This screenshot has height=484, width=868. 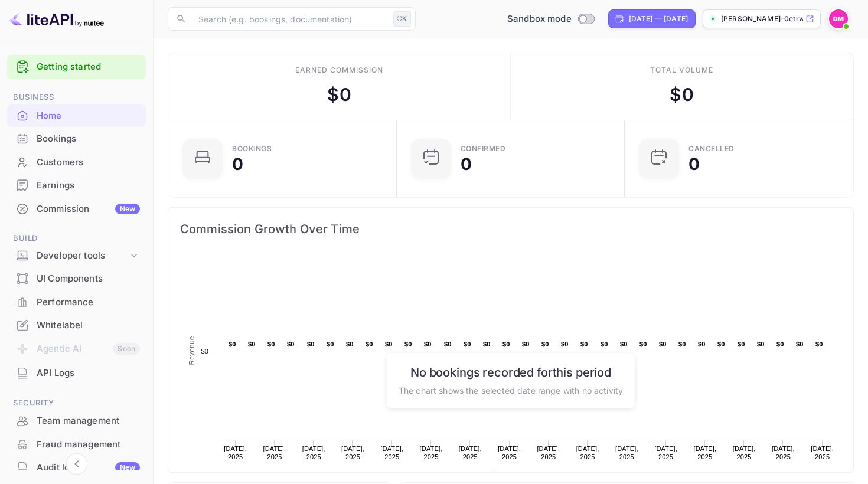 What do you see at coordinates (76, 138) in the screenshot?
I see `a: Bookings` at bounding box center [76, 138].